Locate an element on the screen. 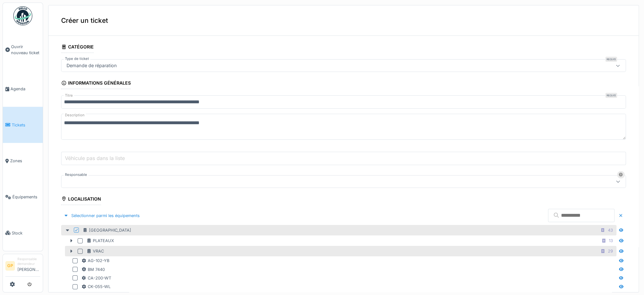 The height and width of the screenshot is (295, 644). label: Responsable is located at coordinates (76, 175).